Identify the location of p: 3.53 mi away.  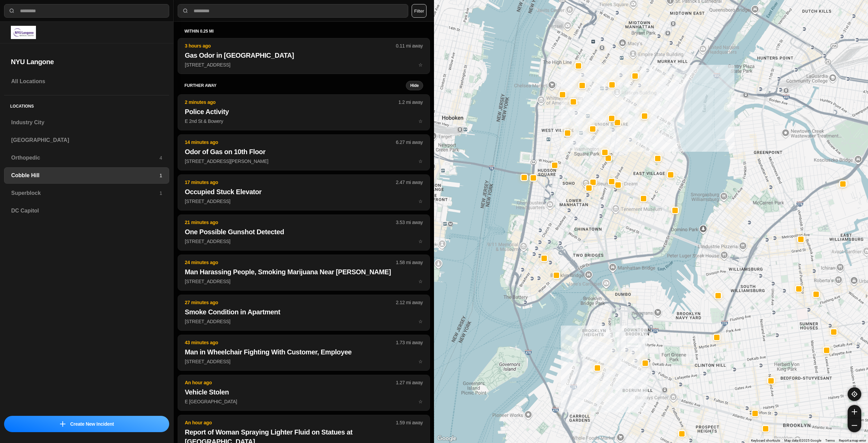
(409, 222).